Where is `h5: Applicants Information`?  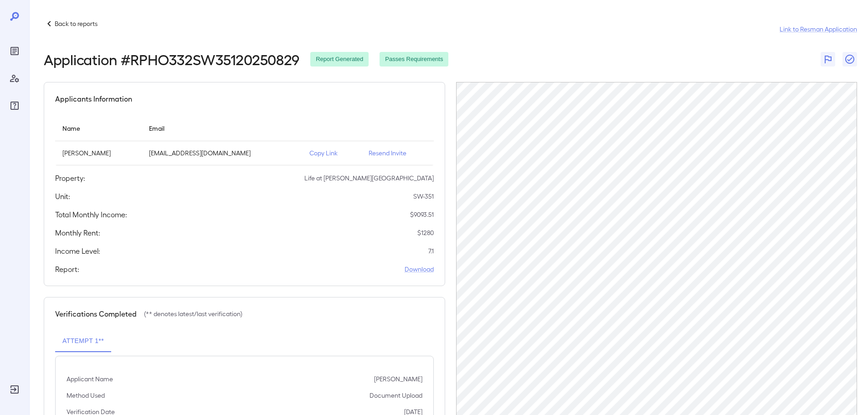 h5: Applicants Information is located at coordinates (93, 99).